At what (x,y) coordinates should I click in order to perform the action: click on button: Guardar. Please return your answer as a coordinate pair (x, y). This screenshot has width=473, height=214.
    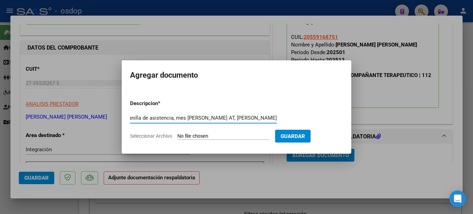
    Looking at the image, I should click on (293, 136).